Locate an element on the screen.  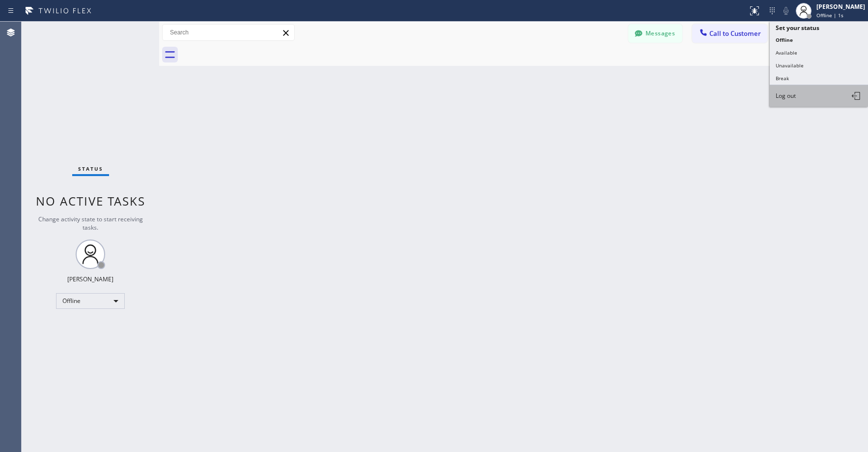
button: Messages is located at coordinates (656, 34).